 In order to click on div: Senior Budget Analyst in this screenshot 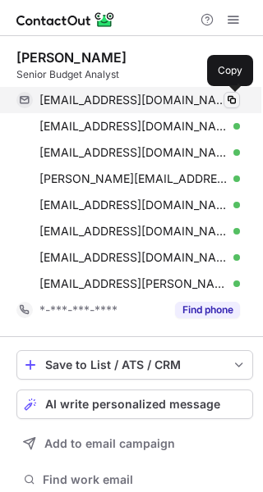, I will do `click(135, 75)`.